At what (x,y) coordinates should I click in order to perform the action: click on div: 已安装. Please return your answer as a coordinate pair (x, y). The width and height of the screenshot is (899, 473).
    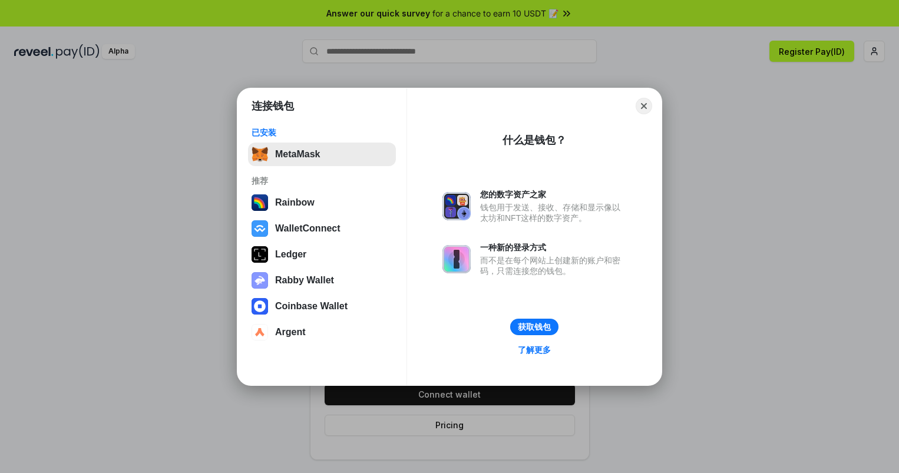
    Looking at the image, I should click on (322, 133).